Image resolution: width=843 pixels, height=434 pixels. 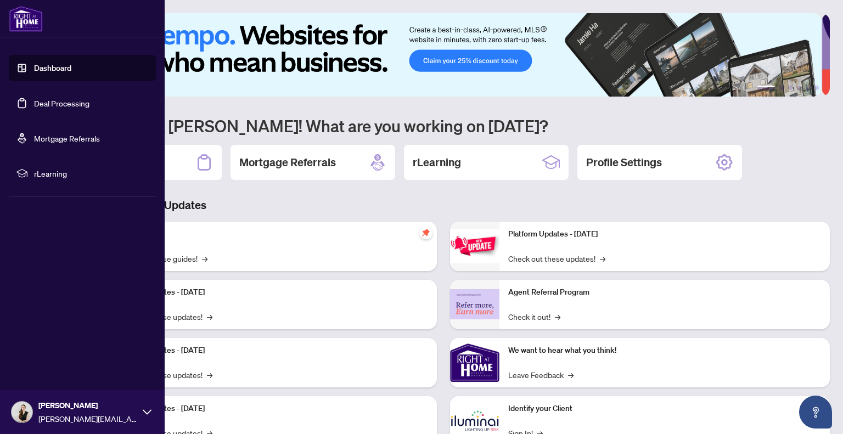 I want to click on button: 2, so click(x=782, y=88).